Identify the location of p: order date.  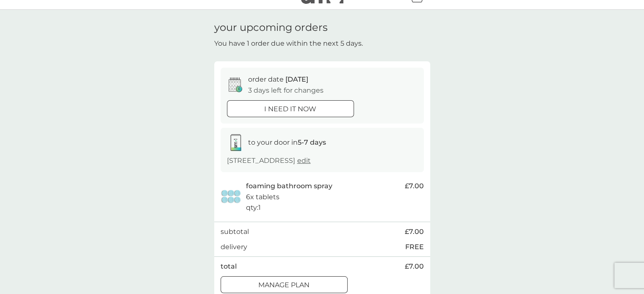
(278, 80).